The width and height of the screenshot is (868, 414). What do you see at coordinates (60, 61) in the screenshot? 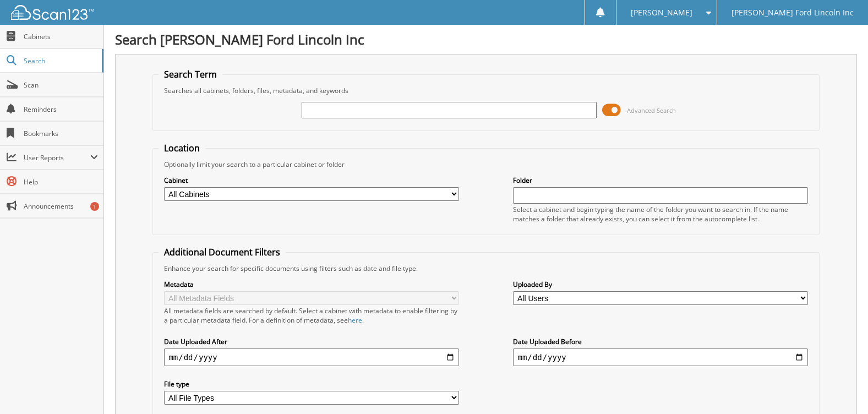
I see `span: Search` at bounding box center [60, 61].